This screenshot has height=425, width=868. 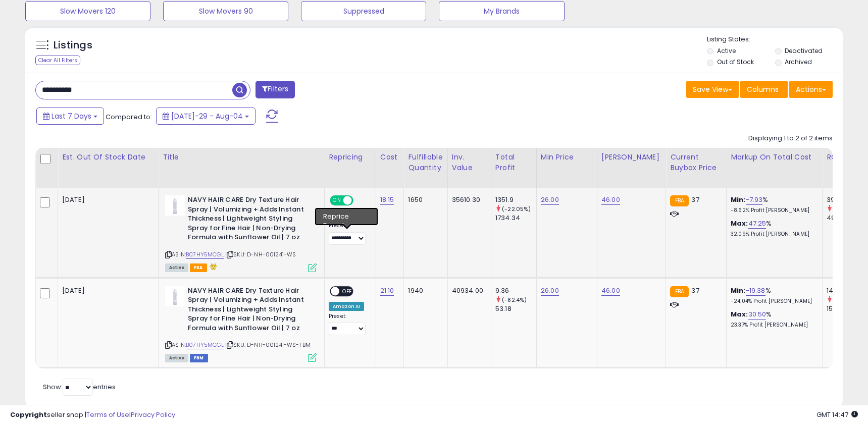 What do you see at coordinates (845, 157) in the screenshot?
I see `div: ROI` at bounding box center [845, 157].